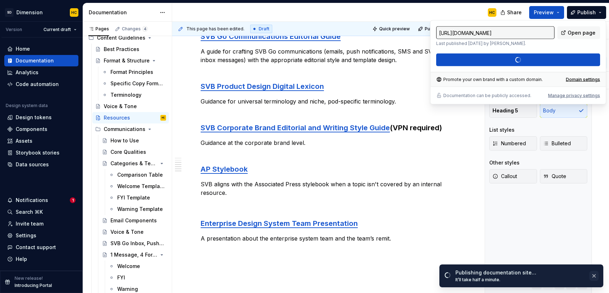  What do you see at coordinates (57, 30) in the screenshot?
I see `span: Current draft` at bounding box center [57, 30].